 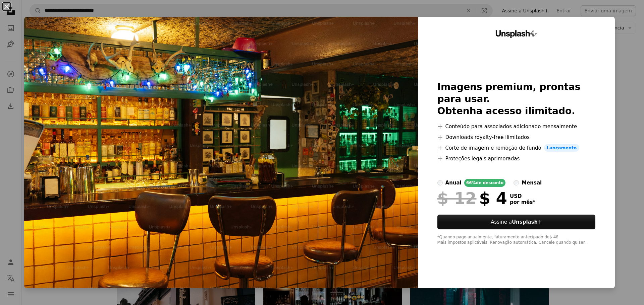 What do you see at coordinates (454, 183) in the screenshot?
I see `div: anual` at bounding box center [454, 183].